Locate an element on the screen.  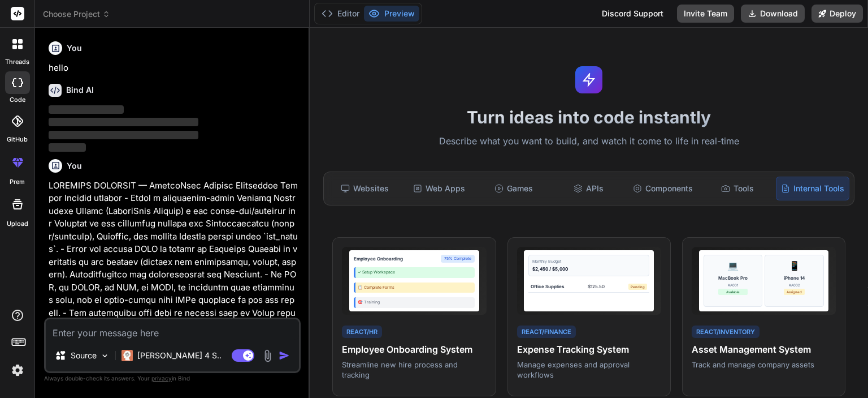
p: Manage expenses and approval workflows is located at coordinates (589, 370).